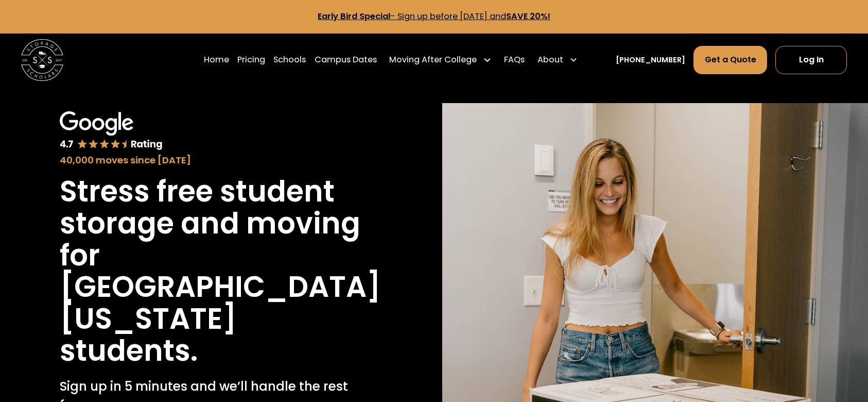 The height and width of the screenshot is (402, 868). I want to click on a: home, so click(42, 60).